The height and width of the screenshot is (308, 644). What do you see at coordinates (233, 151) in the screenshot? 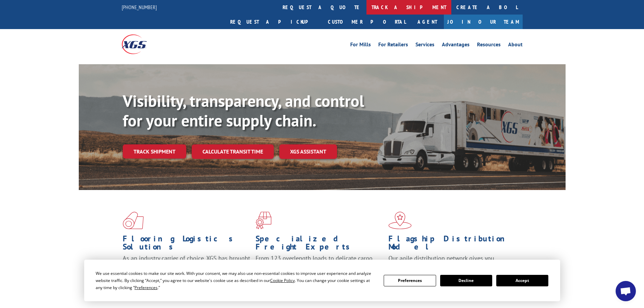
I see `a: Calculate transit time` at bounding box center [233, 151].